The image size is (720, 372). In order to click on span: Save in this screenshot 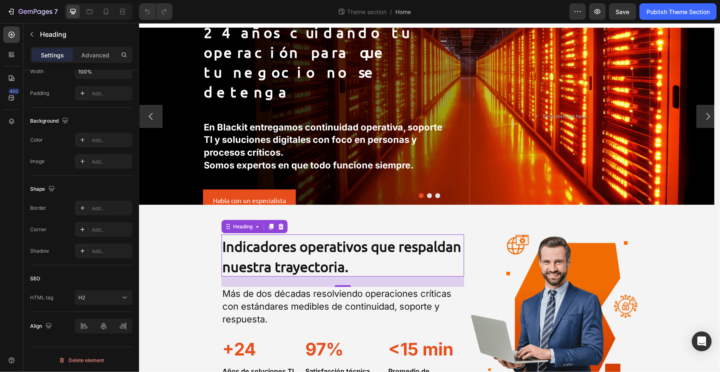, I will do `click(623, 12)`.